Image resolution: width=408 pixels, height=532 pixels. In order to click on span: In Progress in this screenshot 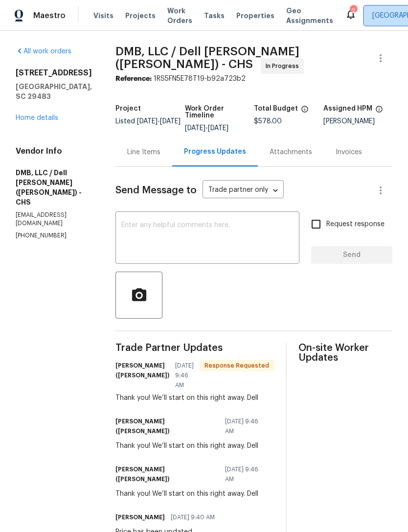, I will do `click(284, 66)`.